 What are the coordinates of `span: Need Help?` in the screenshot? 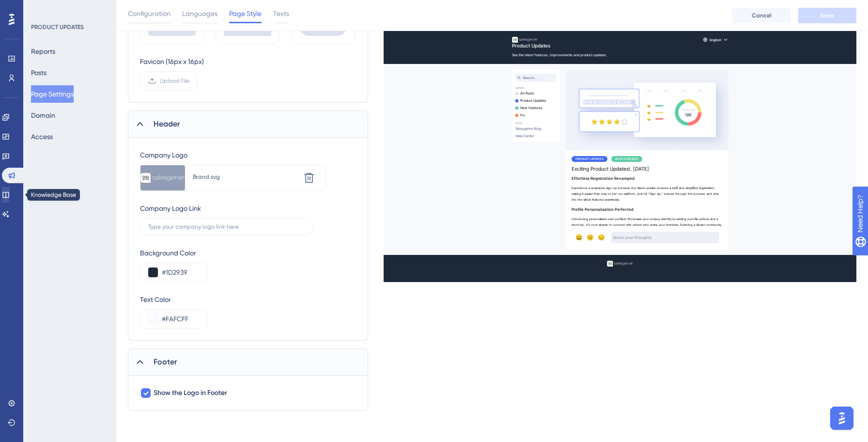 It's located at (42, 8).